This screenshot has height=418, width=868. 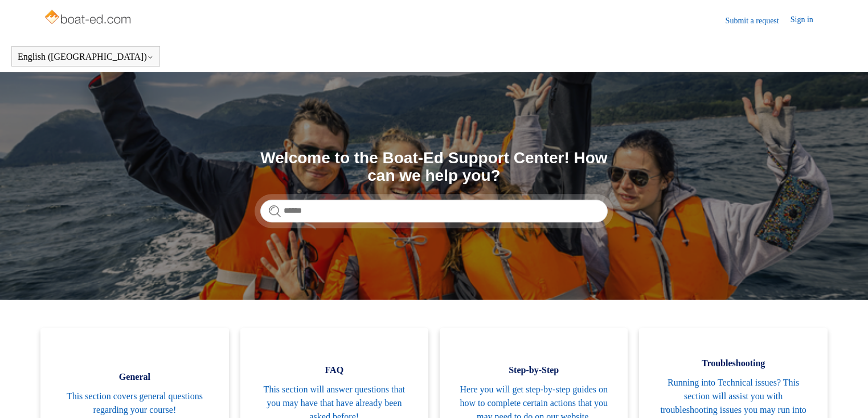 What do you see at coordinates (135, 404) in the screenshot?
I see `span: This section covers general questions regarding your course!` at bounding box center [135, 404].